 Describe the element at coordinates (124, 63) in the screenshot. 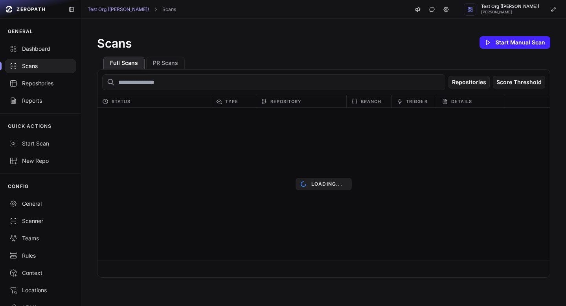

I see `button: Full Scans` at that location.